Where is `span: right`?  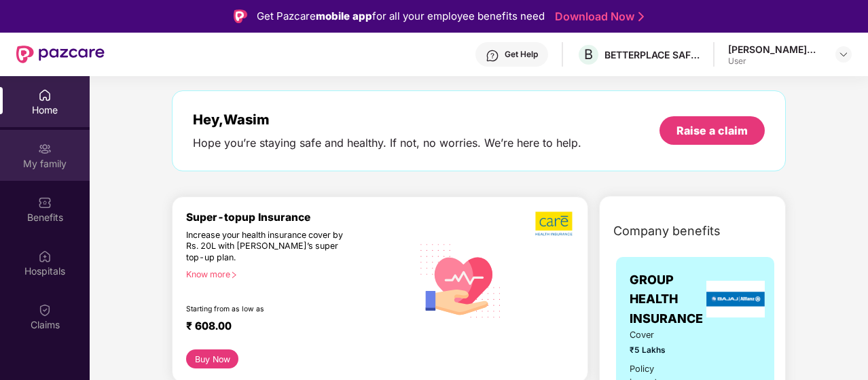
span: right is located at coordinates (233, 274).